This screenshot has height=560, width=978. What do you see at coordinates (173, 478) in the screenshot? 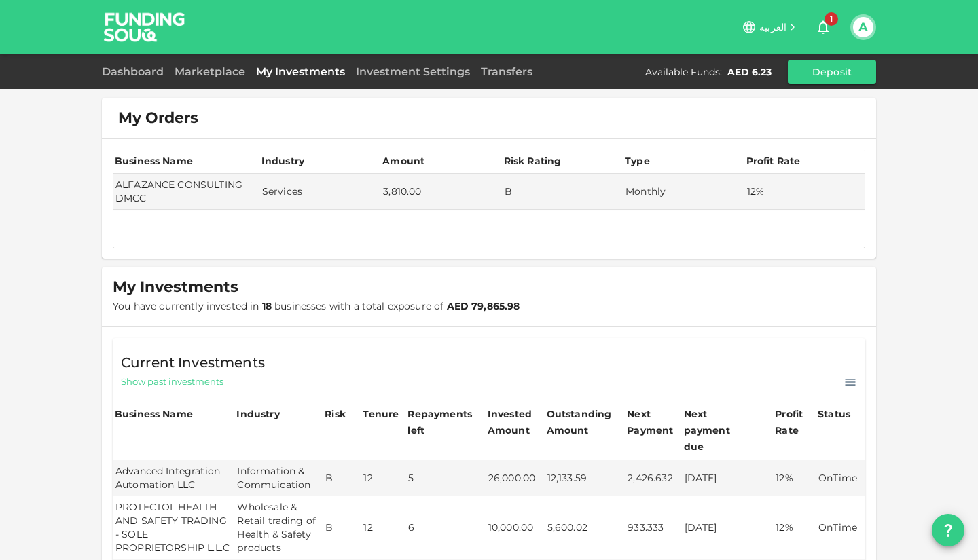
I see `td: Advanced Integration Automation LLC` at bounding box center [173, 478].